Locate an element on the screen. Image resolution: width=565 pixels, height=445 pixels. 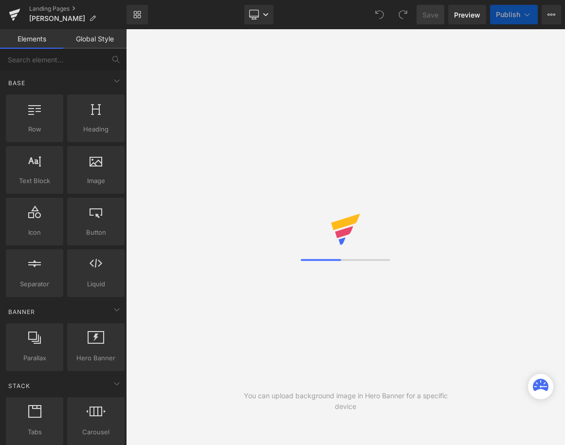
a: Landing Pages is located at coordinates (78, 9).